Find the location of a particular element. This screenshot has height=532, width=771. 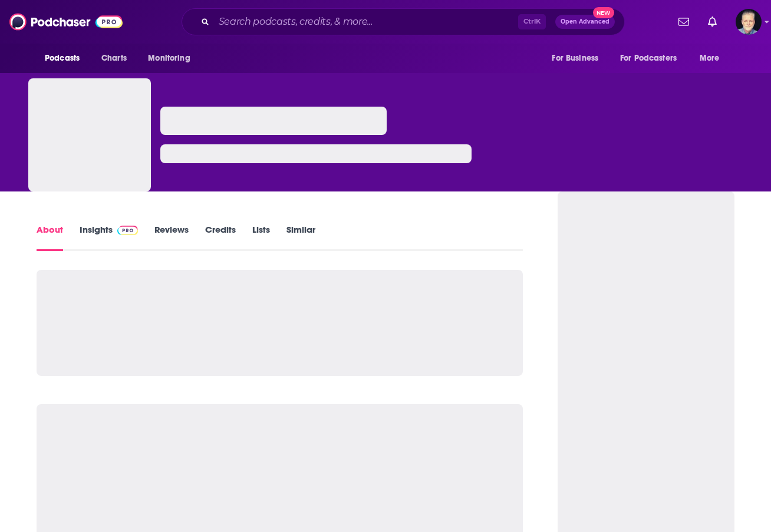

span: Ctrl K is located at coordinates (532, 22).